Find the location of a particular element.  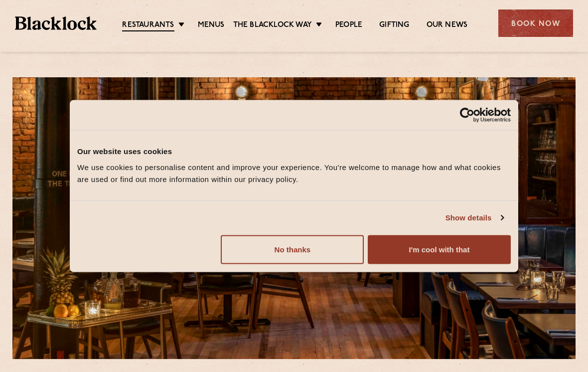

a: Our News is located at coordinates (447, 26).